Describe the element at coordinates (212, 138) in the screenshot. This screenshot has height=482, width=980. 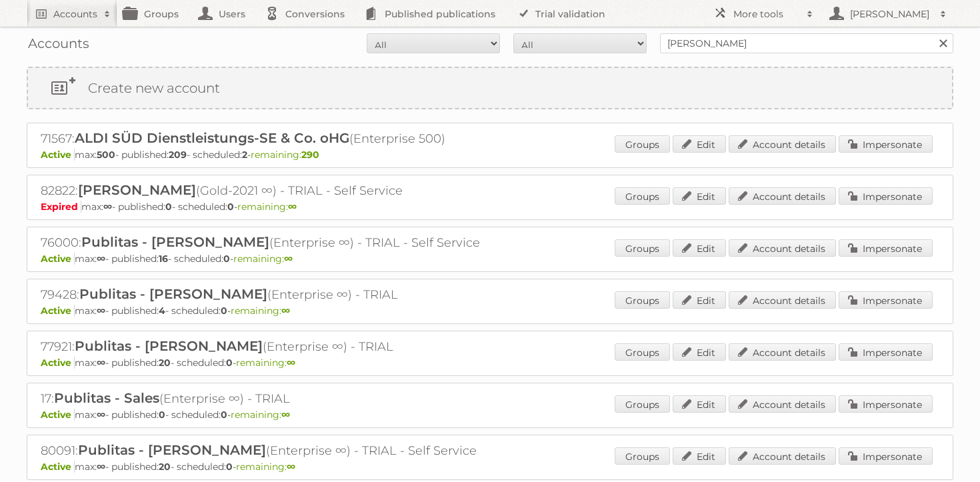
I see `span: ALDI SÜD Dienstleistungs-SE & Co. oHG` at that location.